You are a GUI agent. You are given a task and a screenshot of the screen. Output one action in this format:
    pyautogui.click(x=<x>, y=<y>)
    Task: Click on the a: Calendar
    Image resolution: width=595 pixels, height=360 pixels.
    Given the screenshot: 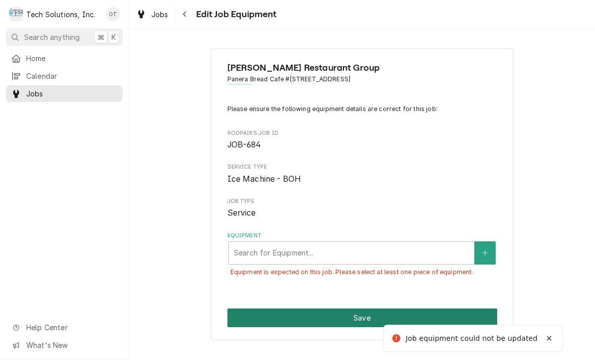 What is the action you would take?
    pyautogui.click(x=64, y=76)
    